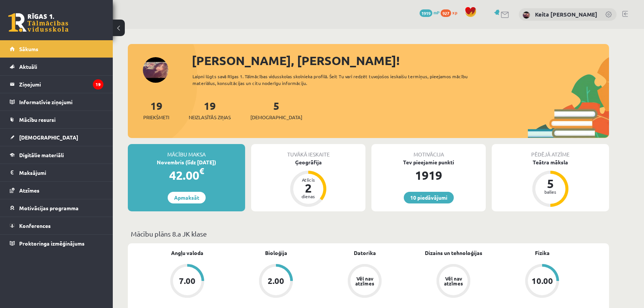 This screenshot has width=644, height=308. I want to click on div: Motivācija, so click(428, 151).